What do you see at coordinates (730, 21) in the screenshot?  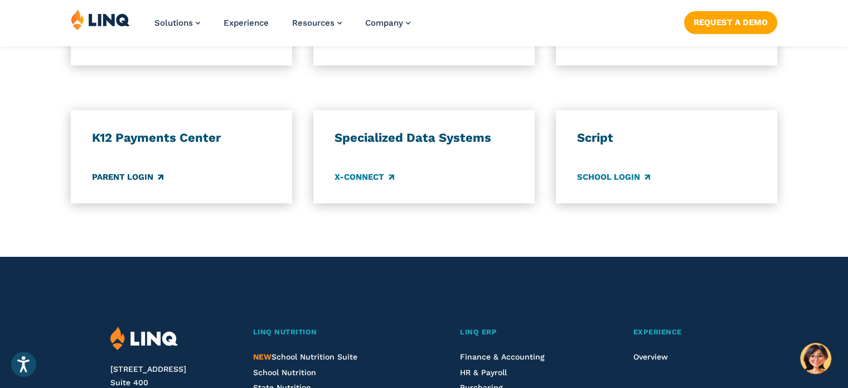 I see `nav: Button Navigation` at bounding box center [730, 21].